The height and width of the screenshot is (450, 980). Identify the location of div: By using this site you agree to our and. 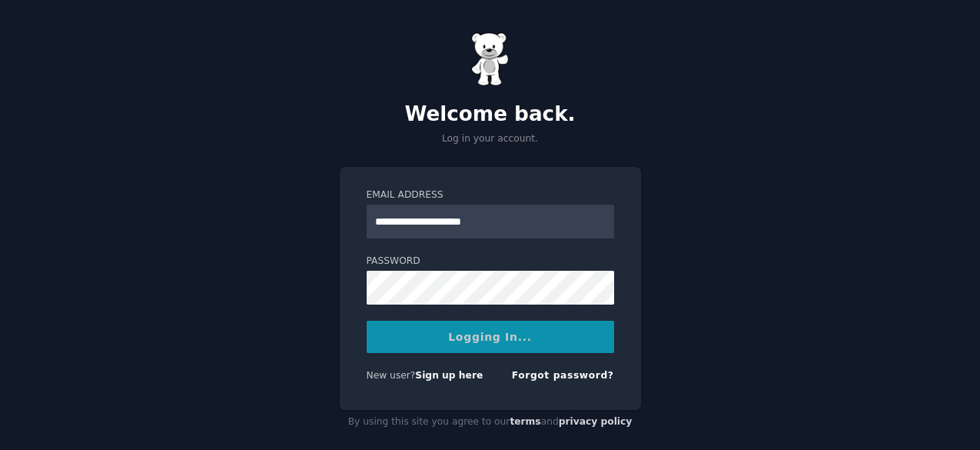
(490, 422).